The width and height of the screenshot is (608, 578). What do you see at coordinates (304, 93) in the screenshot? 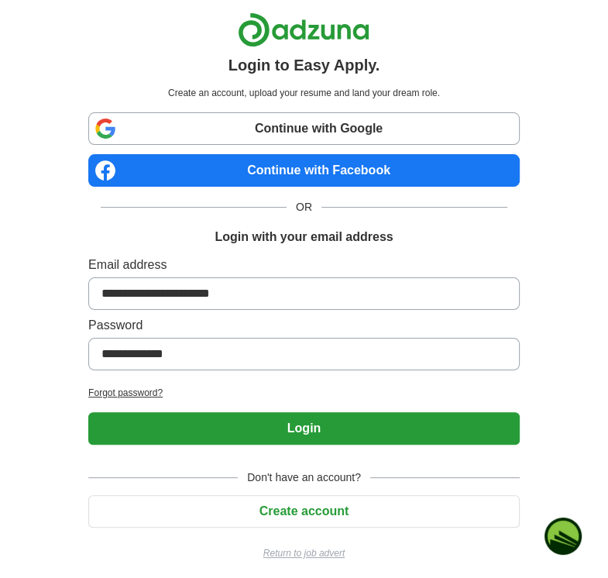
I see `p: Create an account, upload your resume and land your dream role.` at bounding box center [304, 93].